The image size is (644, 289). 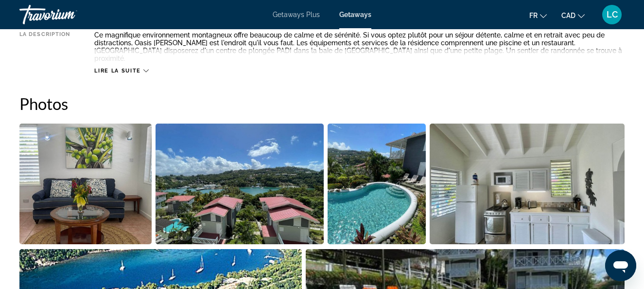 I want to click on a: Getaways Plus, so click(x=296, y=14).